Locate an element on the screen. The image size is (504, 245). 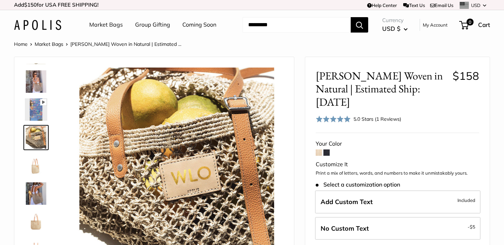
div: Customize It is located at coordinates (397, 164).